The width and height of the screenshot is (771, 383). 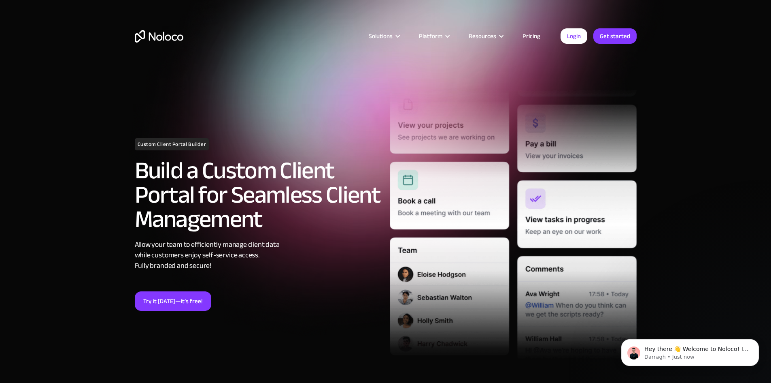 I want to click on p: Hey there 👋 Welcome to Noloco! If you have any questions, just reply to this message. [GEOGRAPHIC..., so click(x=87, y=27).